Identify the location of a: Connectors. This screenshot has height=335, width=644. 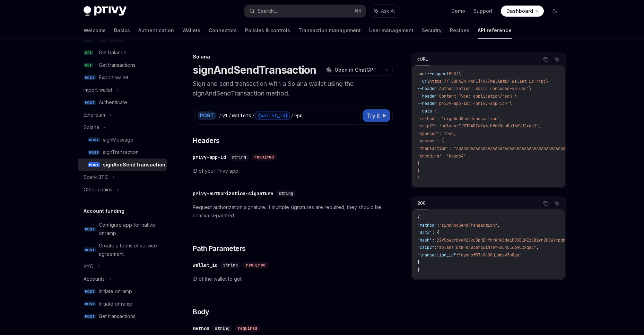
(223, 31).